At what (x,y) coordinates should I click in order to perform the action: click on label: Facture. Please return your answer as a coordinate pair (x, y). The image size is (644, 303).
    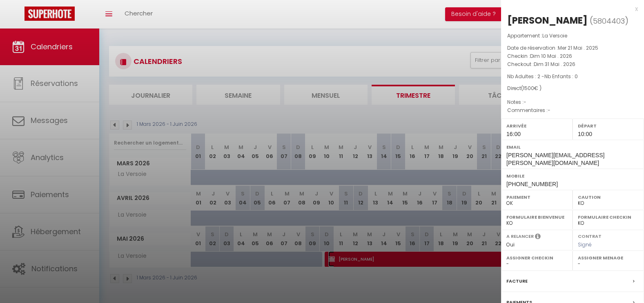
    Looking at the image, I should click on (517, 282).